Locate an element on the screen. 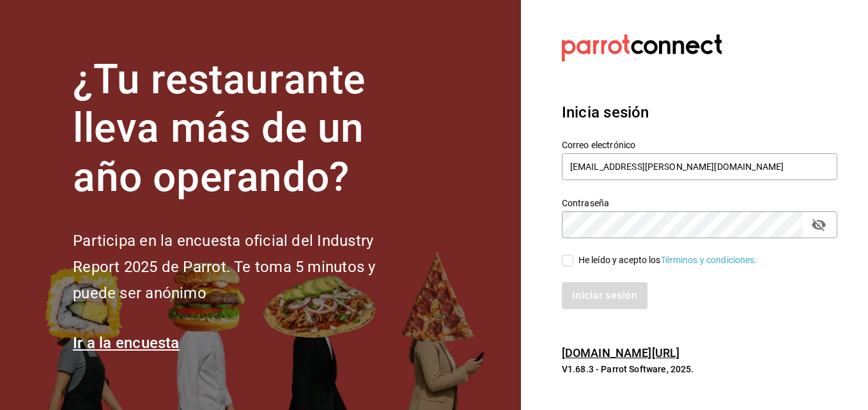 This screenshot has width=868, height=410. a: Términos y condiciones. is located at coordinates (709, 260).